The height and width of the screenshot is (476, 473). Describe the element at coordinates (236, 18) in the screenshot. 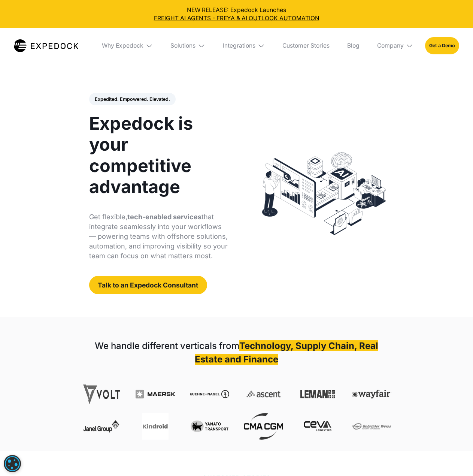

I see `a: FREIGHT AI AGENTS - FREYA & AI OUTLOOK AUTOMATION` at that location.